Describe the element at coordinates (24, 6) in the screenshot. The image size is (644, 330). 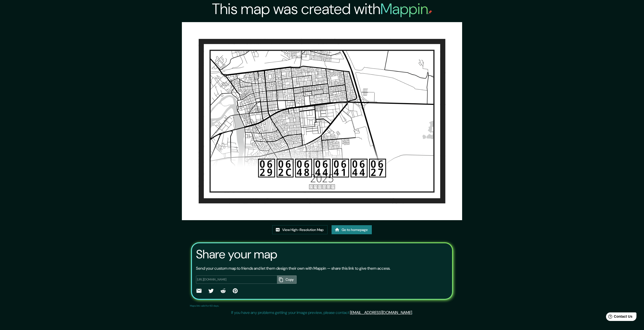
I see `span: Contact Us` at that location.